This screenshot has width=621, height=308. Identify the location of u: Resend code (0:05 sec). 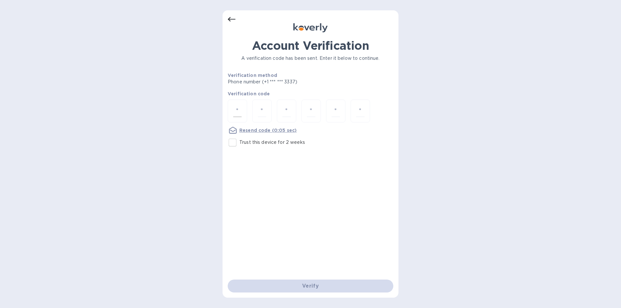
(268, 130).